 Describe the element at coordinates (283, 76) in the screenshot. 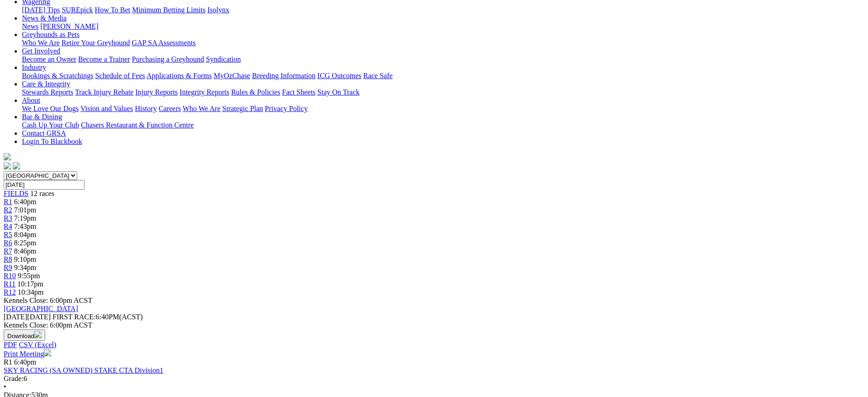

I see `a: Breeding Information` at that location.